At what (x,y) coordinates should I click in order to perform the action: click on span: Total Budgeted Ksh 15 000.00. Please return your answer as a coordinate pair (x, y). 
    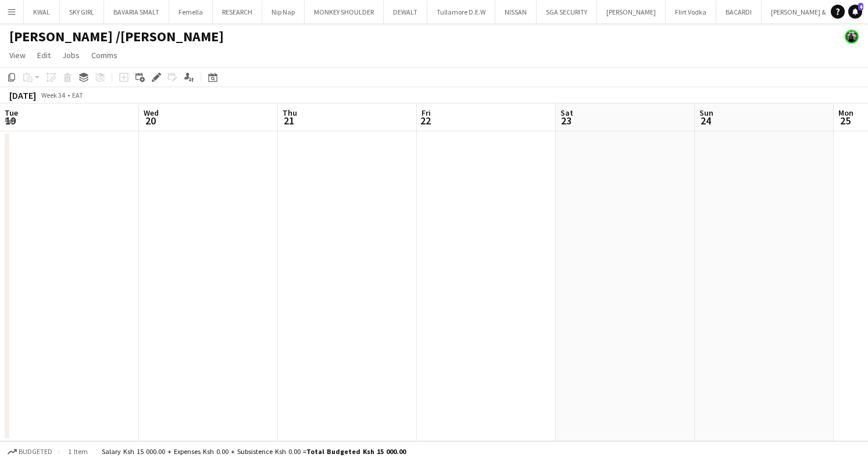
    Looking at the image, I should click on (356, 451).